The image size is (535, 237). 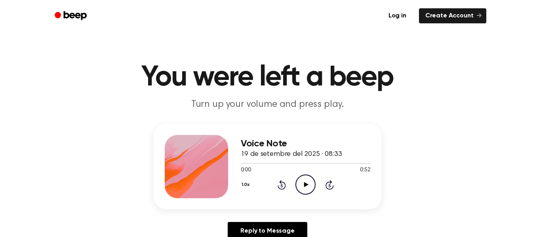 What do you see at coordinates (365, 170) in the screenshot?
I see `span: 0:52` at bounding box center [365, 170].